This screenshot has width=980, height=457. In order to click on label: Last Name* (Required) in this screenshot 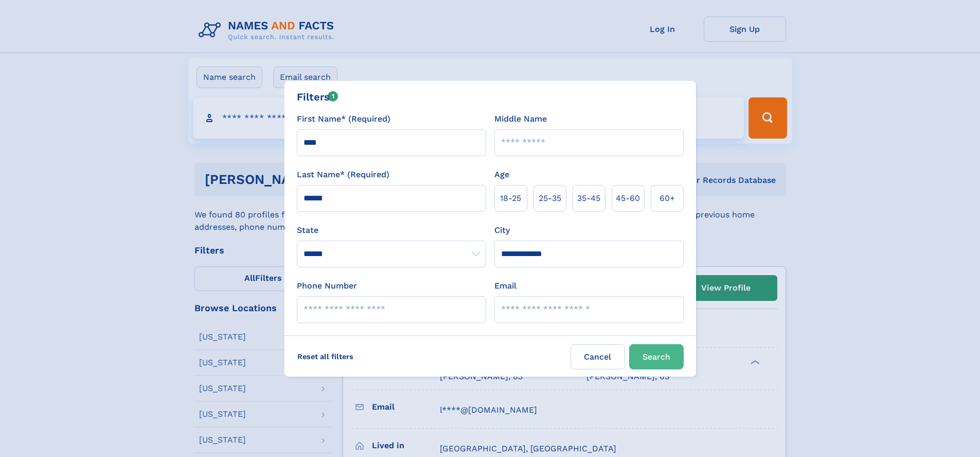, I will do `click(343, 175)`.